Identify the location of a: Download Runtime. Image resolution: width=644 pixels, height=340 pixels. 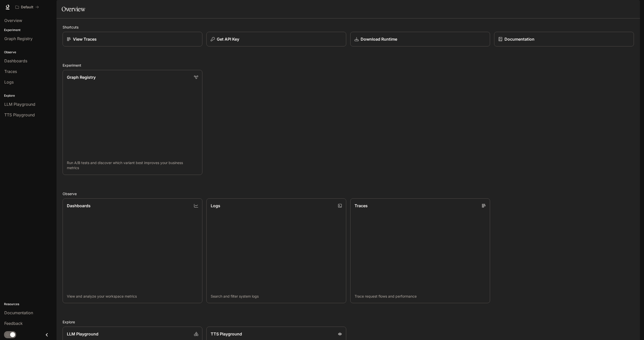
(420, 39).